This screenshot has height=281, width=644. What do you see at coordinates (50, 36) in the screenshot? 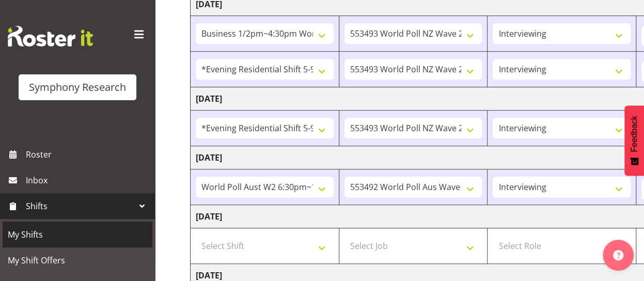
I see `img: Rosterit website logo` at bounding box center [50, 36].